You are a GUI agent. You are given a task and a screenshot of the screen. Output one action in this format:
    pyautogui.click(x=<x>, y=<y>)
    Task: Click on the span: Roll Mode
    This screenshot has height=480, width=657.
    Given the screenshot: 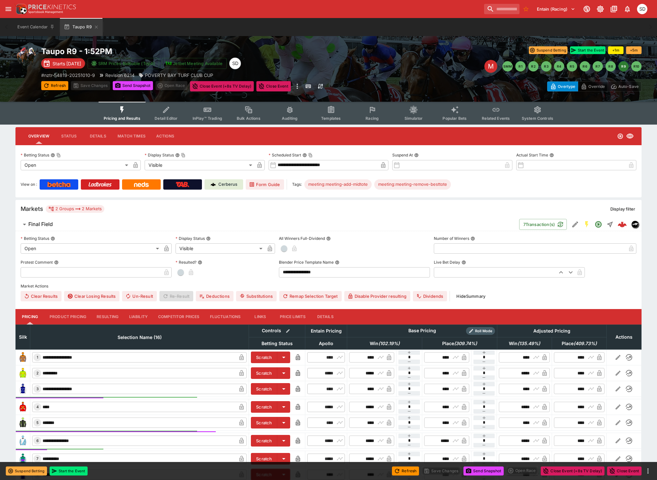 What is the action you would take?
    pyautogui.click(x=484, y=331)
    